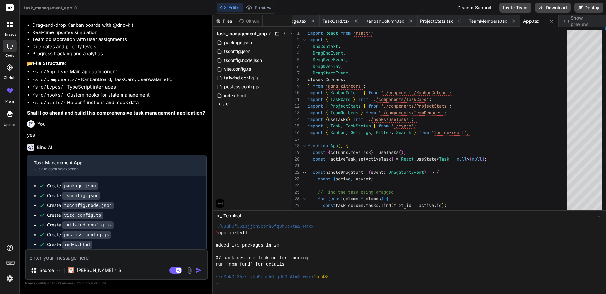 The width and height of the screenshot is (606, 294). I want to click on span: tsconfig.node.json, so click(243, 60).